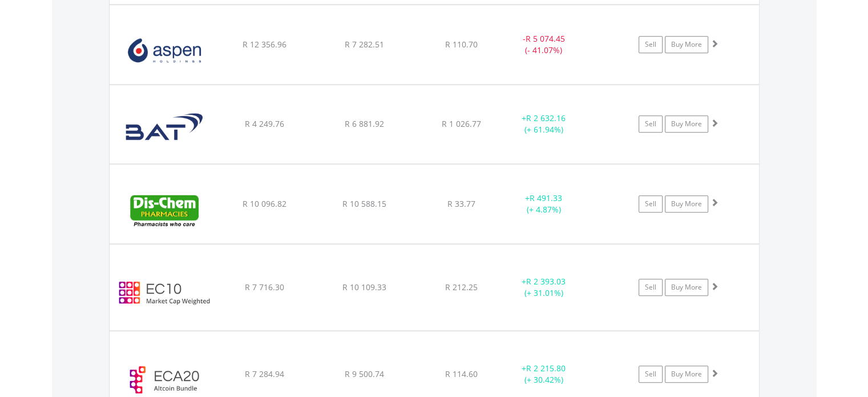 The image size is (868, 397). I want to click on span: R 33.77, so click(461, 203).